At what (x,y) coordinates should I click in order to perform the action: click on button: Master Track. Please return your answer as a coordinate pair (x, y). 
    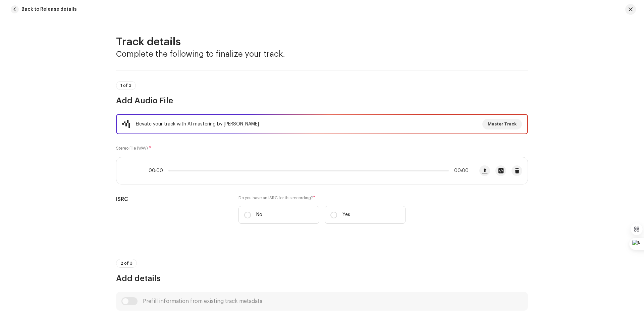
    Looking at the image, I should click on (502, 124).